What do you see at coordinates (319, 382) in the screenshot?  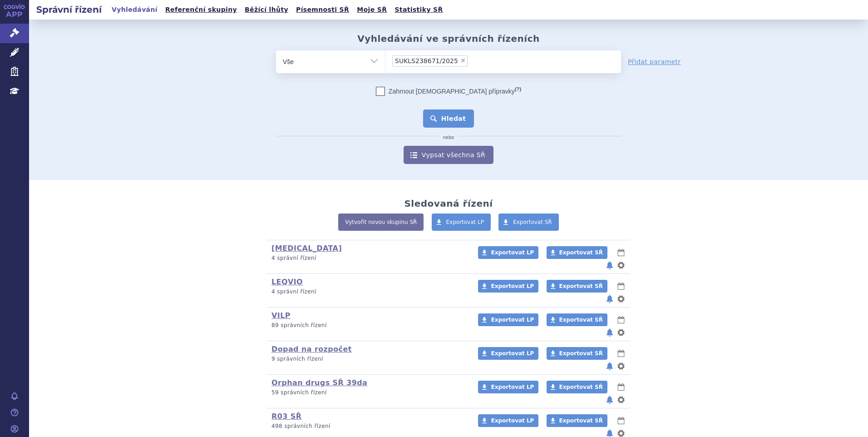 I see `a: Orphan drugs SŘ 39da` at bounding box center [319, 382].